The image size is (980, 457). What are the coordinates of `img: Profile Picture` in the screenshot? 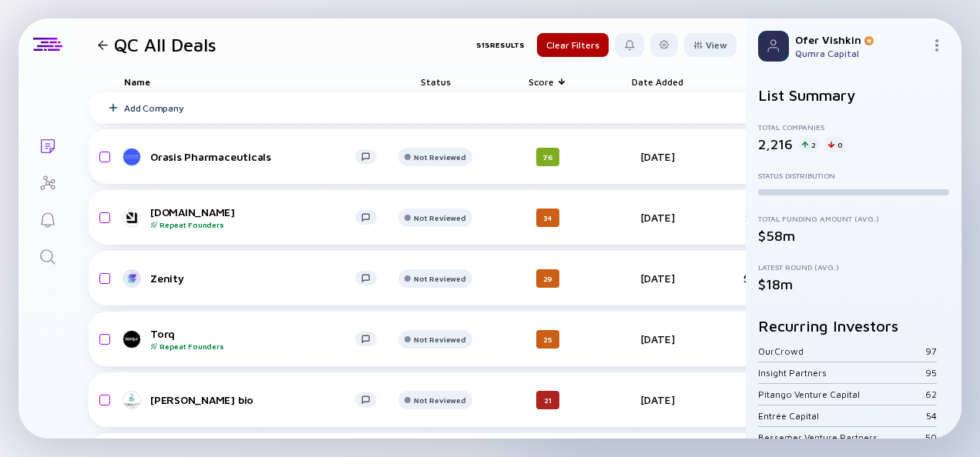 It's located at (773, 47).